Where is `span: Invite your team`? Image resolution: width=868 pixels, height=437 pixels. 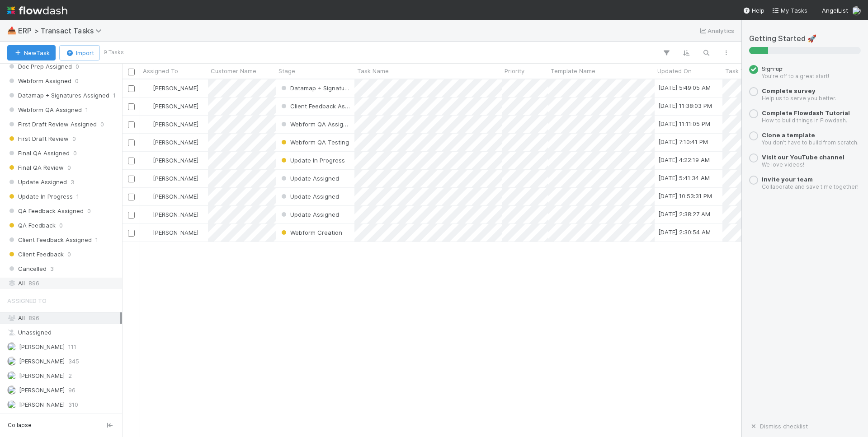 span: Invite your team is located at coordinates (787, 179).